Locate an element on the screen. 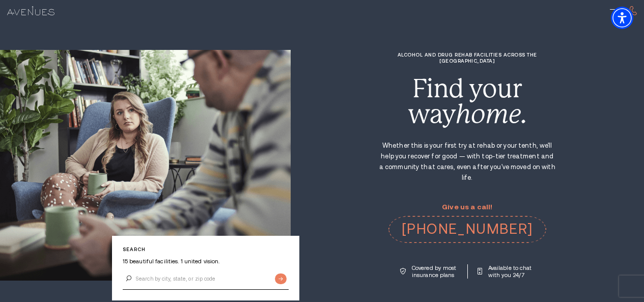 The width and height of the screenshot is (644, 302). p: Available to chat with you 24/7 is located at coordinates (511, 272).